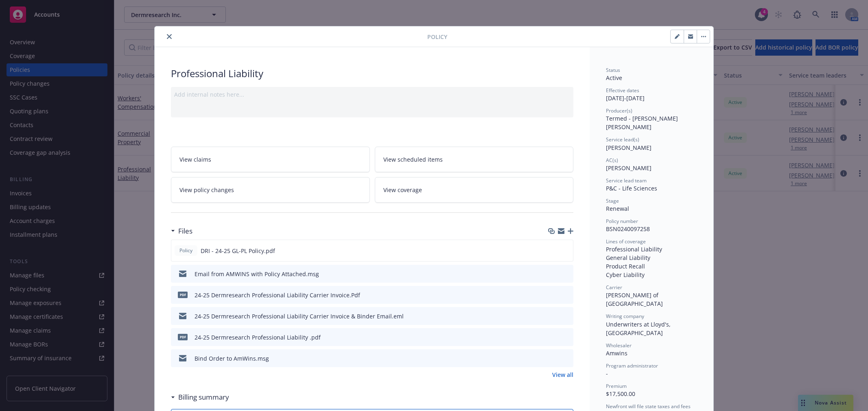  Describe the element at coordinates (648, 406) in the screenshot. I see `span: Newfront will file state taxes and fees` at that location.